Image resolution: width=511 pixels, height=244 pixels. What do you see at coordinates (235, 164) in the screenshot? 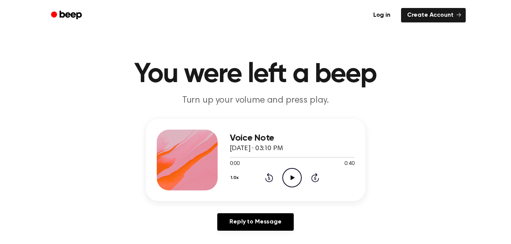
I see `span: 0:00` at bounding box center [235, 164].